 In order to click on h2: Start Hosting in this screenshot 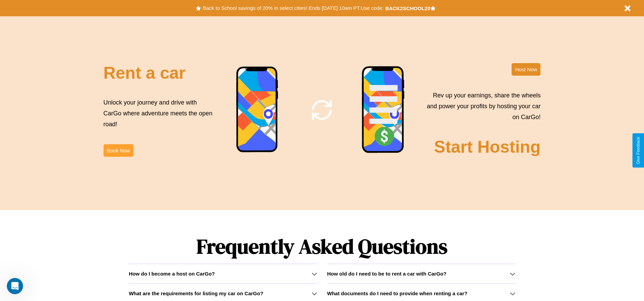, I will do `click(487, 147)`.